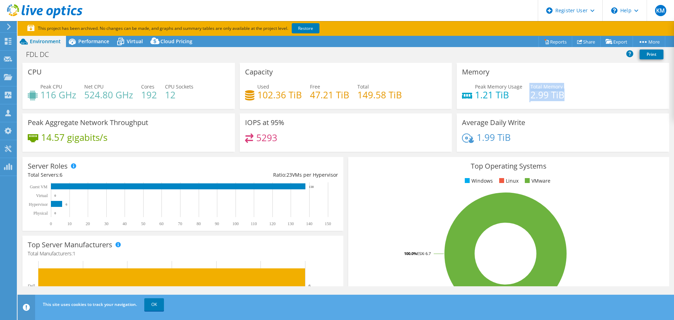 Image resolution: width=674 pixels, height=320 pixels. I want to click on span: 23, so click(289, 174).